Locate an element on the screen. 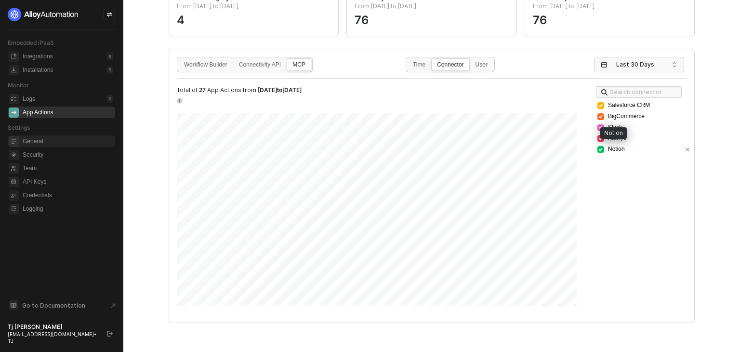 The image size is (740, 352). span: Notion is located at coordinates (616, 149).